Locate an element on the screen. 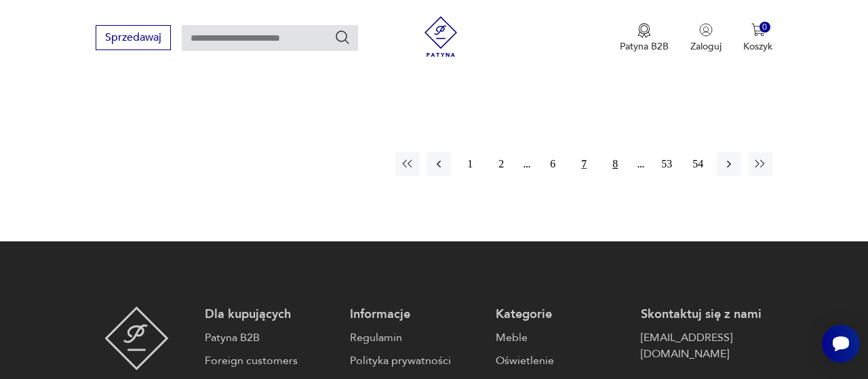  button: 53 is located at coordinates (667, 164).